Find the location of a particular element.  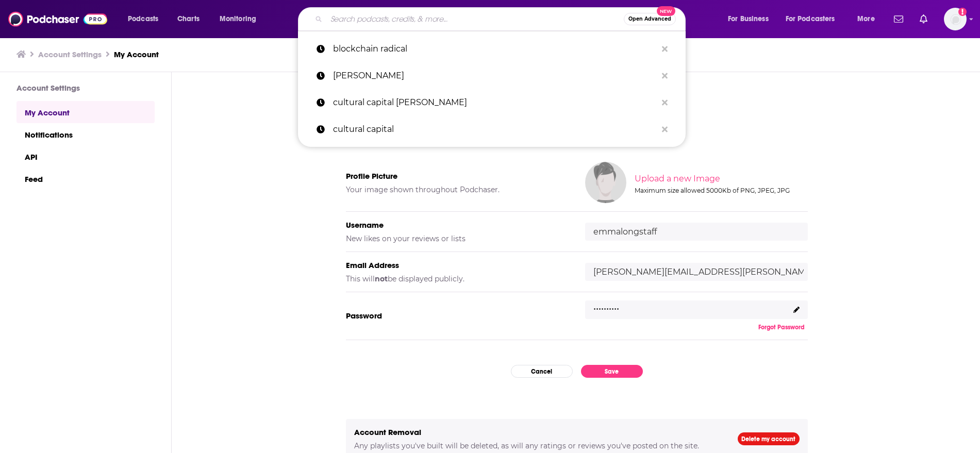

h5: Account Removal is located at coordinates (538, 432).